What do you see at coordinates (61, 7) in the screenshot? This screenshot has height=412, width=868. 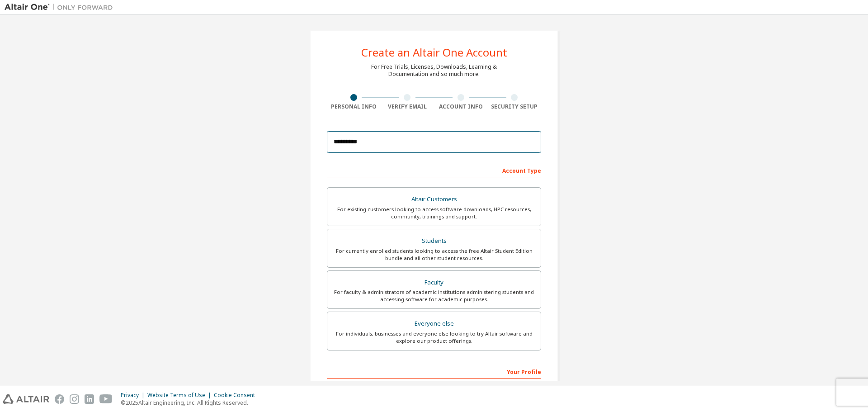 I see `img: Altair One` at bounding box center [61, 7].